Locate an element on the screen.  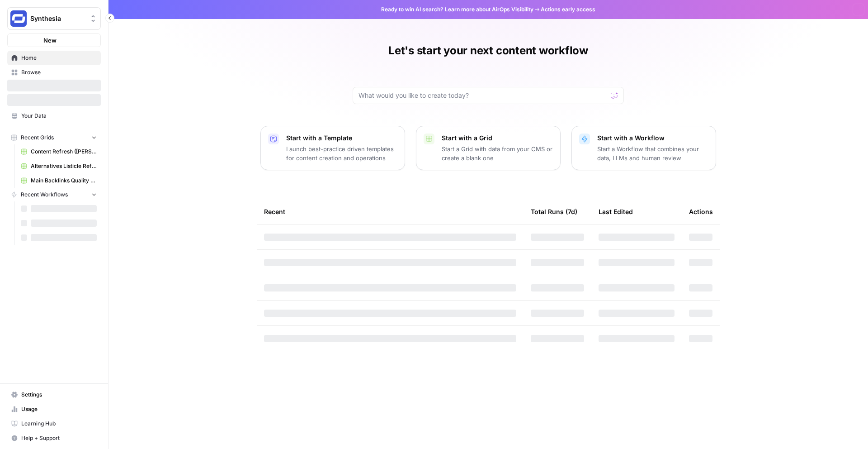
img: Synthesia Logo is located at coordinates (19, 19).